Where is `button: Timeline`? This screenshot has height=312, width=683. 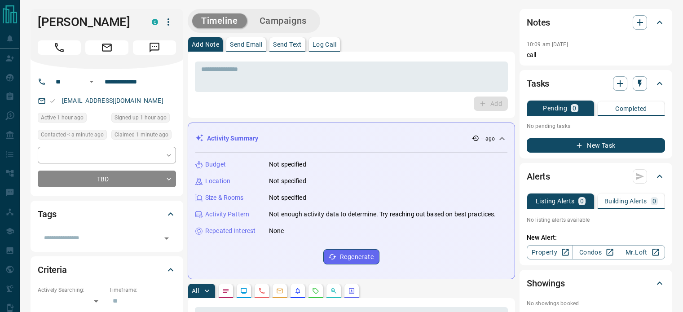
button: Timeline is located at coordinates (220, 21).